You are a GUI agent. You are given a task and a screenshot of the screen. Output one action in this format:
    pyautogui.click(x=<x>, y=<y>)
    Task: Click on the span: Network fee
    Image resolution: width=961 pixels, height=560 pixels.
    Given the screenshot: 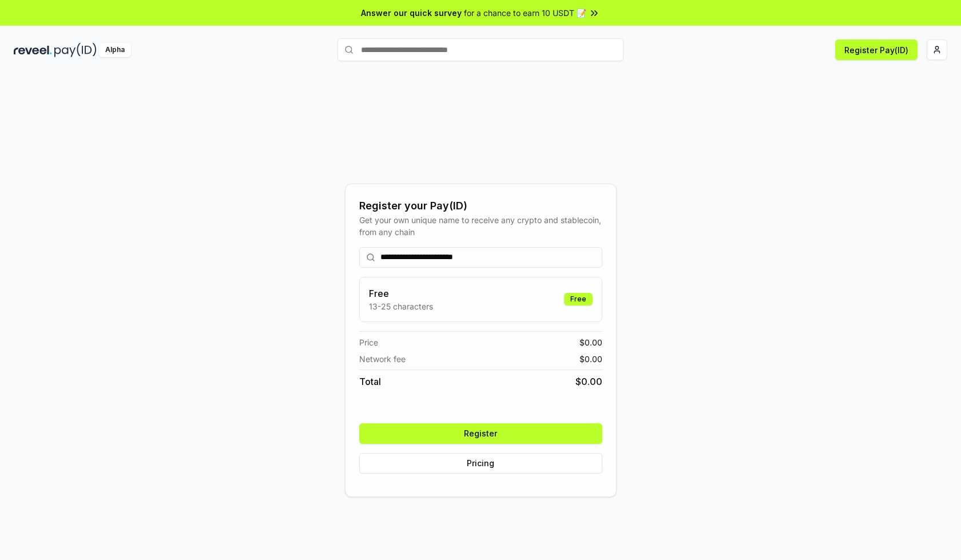 What is the action you would take?
    pyautogui.click(x=382, y=359)
    